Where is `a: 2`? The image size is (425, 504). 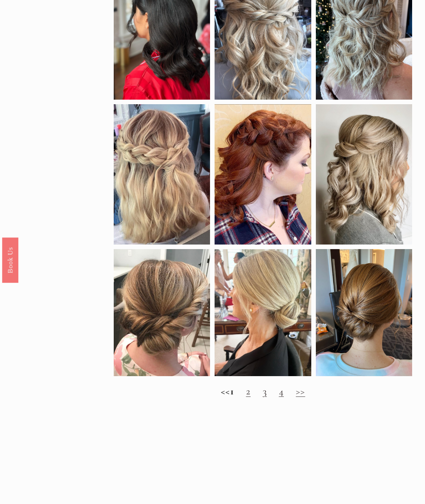
a: 2 is located at coordinates (248, 391).